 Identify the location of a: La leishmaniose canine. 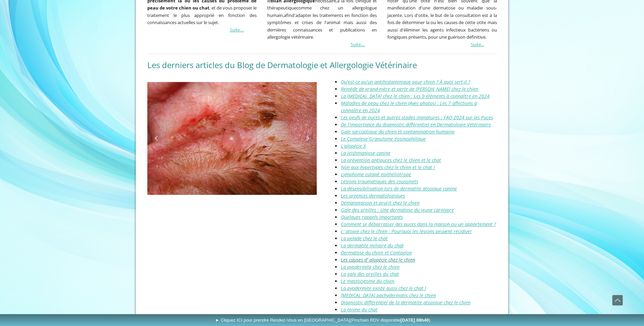
(365, 153).